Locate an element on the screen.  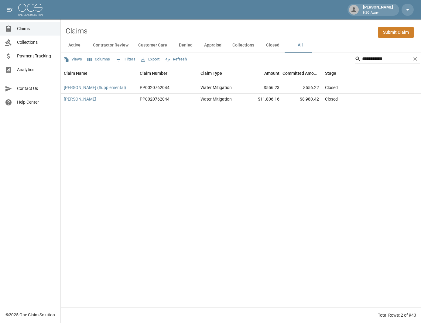
span: Claims is located at coordinates (36, 29).